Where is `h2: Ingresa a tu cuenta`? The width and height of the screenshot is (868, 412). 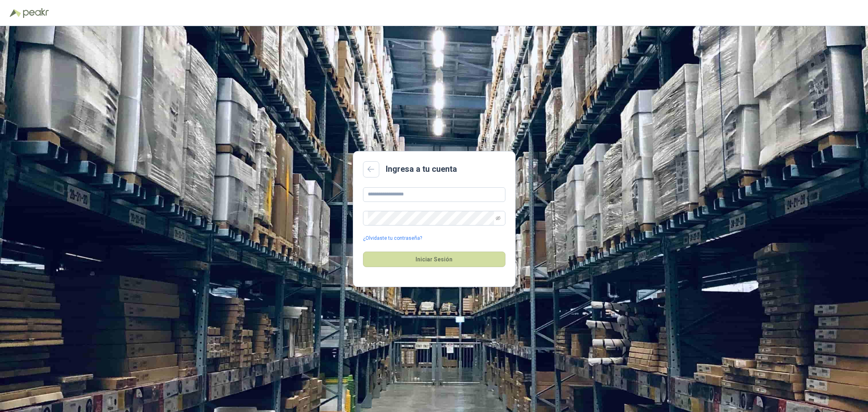 h2: Ingresa a tu cuenta is located at coordinates (421, 169).